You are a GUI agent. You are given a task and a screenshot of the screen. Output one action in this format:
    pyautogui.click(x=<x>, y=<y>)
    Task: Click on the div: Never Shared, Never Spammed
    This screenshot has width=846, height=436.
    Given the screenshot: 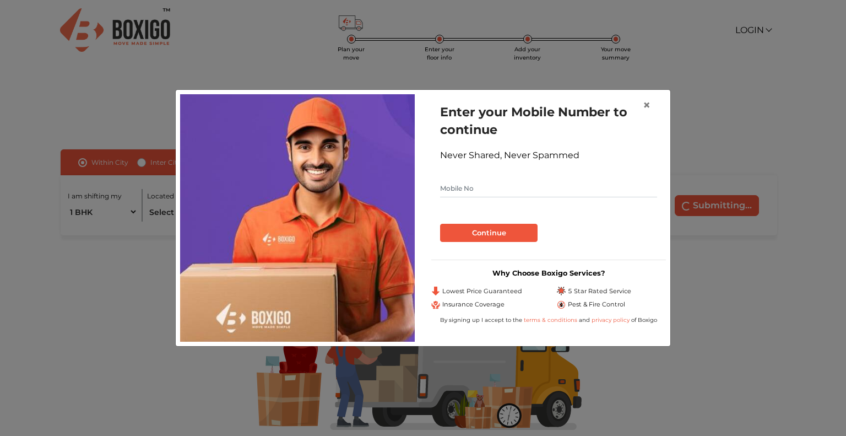 What is the action you would take?
    pyautogui.click(x=549, y=155)
    